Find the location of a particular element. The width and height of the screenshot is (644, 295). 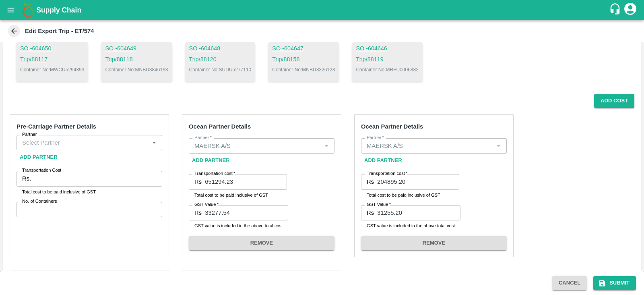

a: Trip/88120 is located at coordinates (220, 60).